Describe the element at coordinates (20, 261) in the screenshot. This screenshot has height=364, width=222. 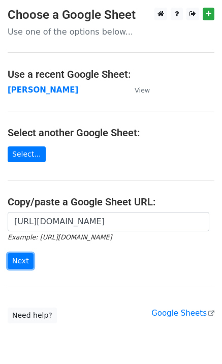
I see `input: Next` at that location.